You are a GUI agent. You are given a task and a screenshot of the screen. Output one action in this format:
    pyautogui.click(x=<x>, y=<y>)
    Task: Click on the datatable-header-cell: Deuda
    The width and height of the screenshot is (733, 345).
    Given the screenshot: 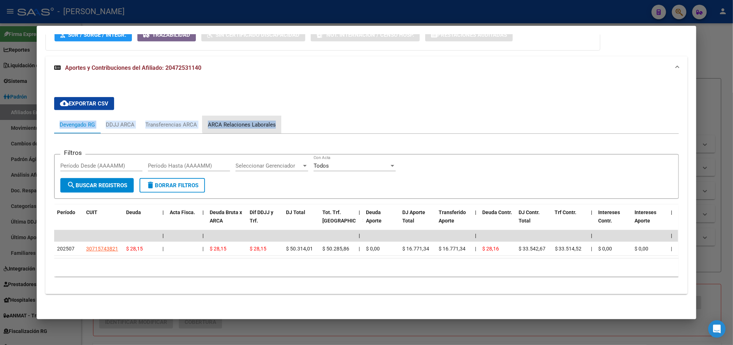 What is the action you would take?
    pyautogui.click(x=141, y=221)
    